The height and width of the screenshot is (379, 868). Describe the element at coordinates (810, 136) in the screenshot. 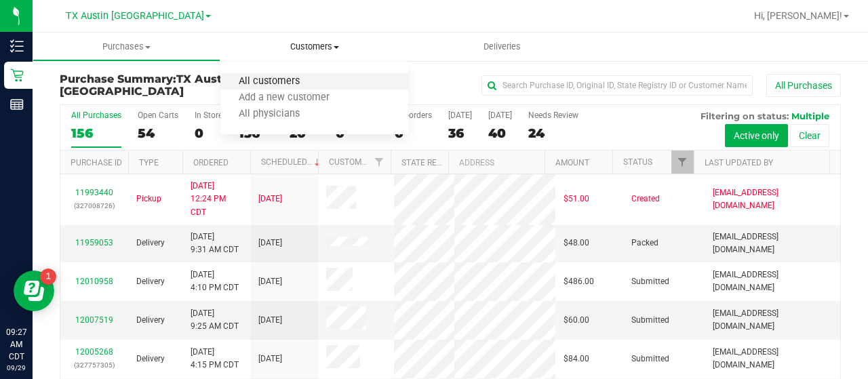

I see `button: Clear` at that location.